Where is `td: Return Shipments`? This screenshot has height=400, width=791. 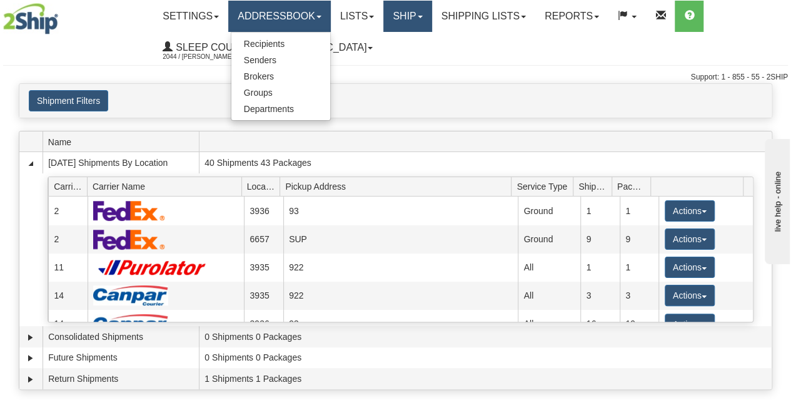
td: Return Shipments is located at coordinates (121, 378).